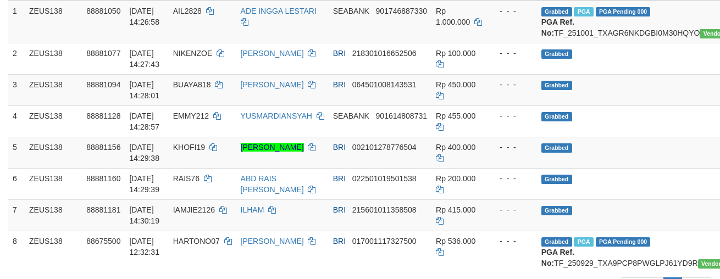 This screenshot has height=279, width=720. I want to click on span: 88881181, so click(103, 210).